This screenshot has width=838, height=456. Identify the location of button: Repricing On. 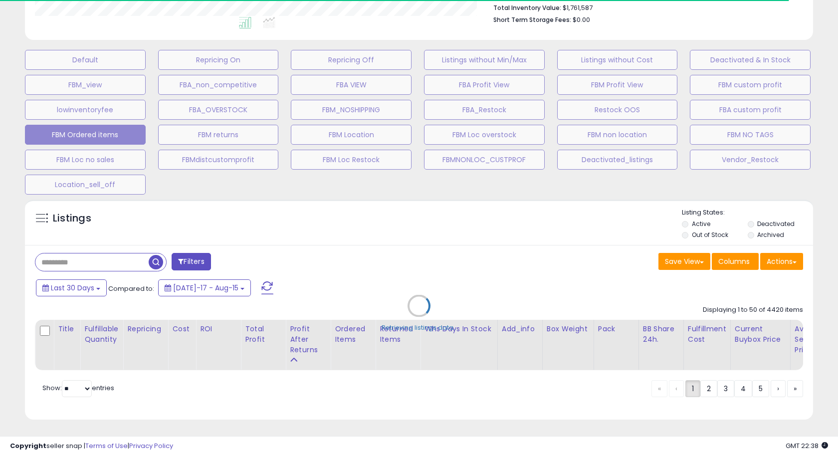
(218, 60).